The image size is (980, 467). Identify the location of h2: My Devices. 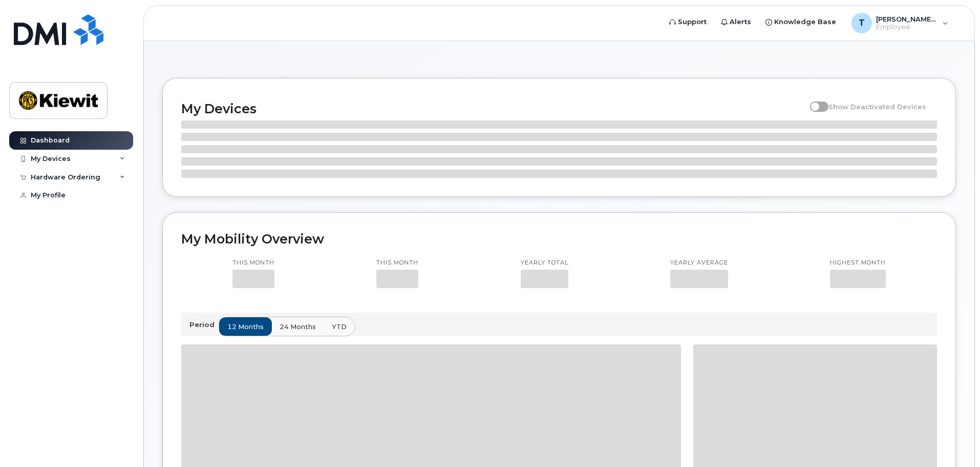
(493, 108).